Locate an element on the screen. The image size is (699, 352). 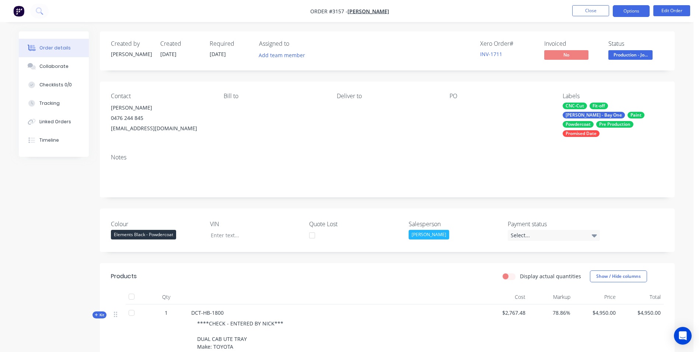
div: Powdercoat is located at coordinates (578, 124).